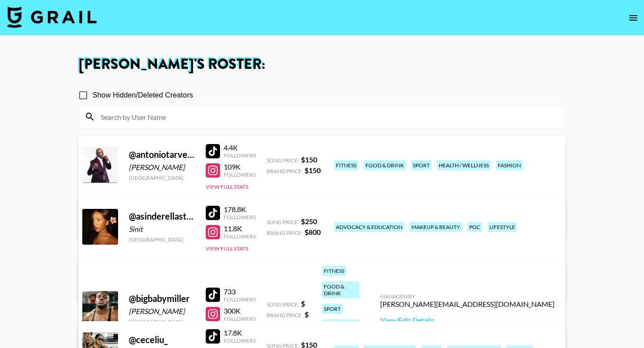 Image resolution: width=644 pixels, height=348 pixels. What do you see at coordinates (239, 209) in the screenshot?
I see `div: 178.8K` at bounding box center [239, 209].